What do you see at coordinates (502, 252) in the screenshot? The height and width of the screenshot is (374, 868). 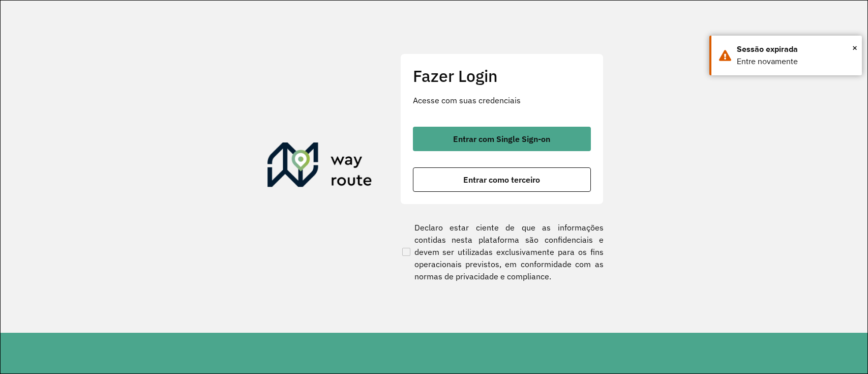 I see `label: Declaro estar ciente de que as informações contidas nesta plataforma são confidenciais e devem se...` at bounding box center [502, 252].